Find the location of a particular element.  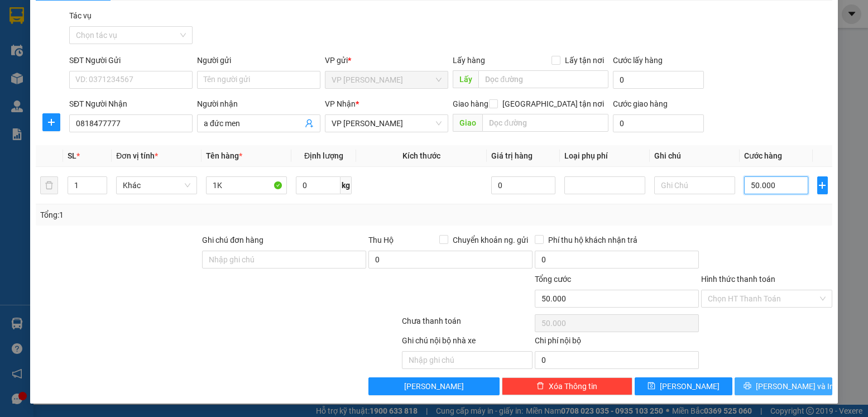

input: Nhập ghi chú is located at coordinates (467, 361).